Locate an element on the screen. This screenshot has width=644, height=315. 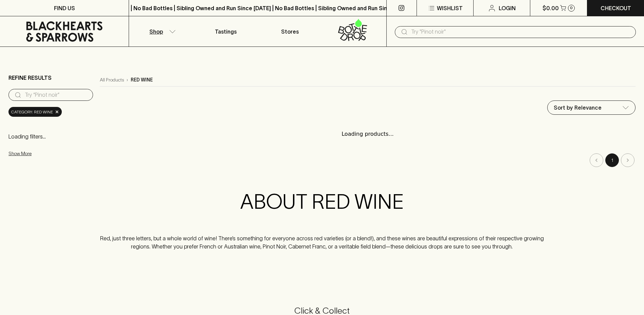
div: Loading products... is located at coordinates (368, 134).